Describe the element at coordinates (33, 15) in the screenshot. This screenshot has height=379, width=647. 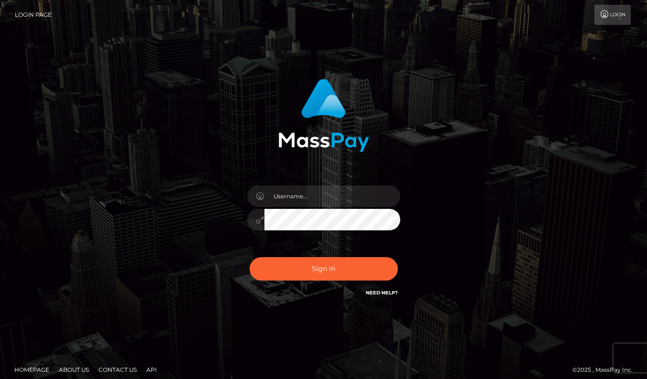
I see `a: Login Page` at that location.